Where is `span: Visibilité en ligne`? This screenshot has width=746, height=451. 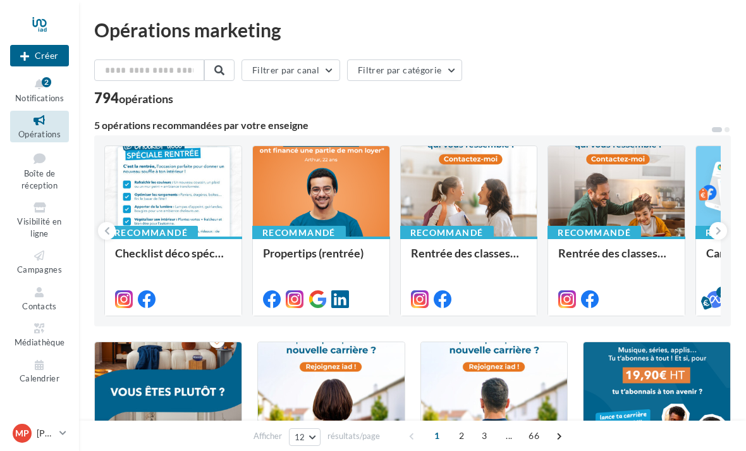 span: Visibilité en ligne is located at coordinates (39, 227).